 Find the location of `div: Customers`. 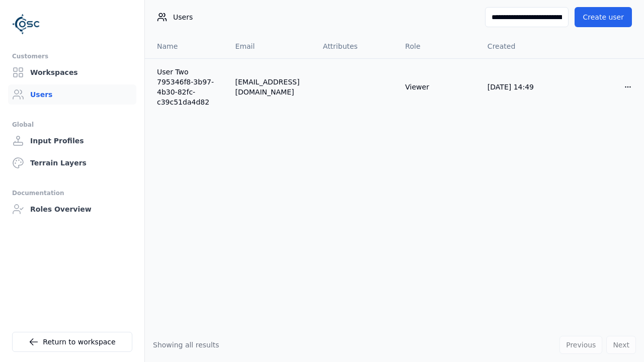

div: Customers is located at coordinates (72, 56).